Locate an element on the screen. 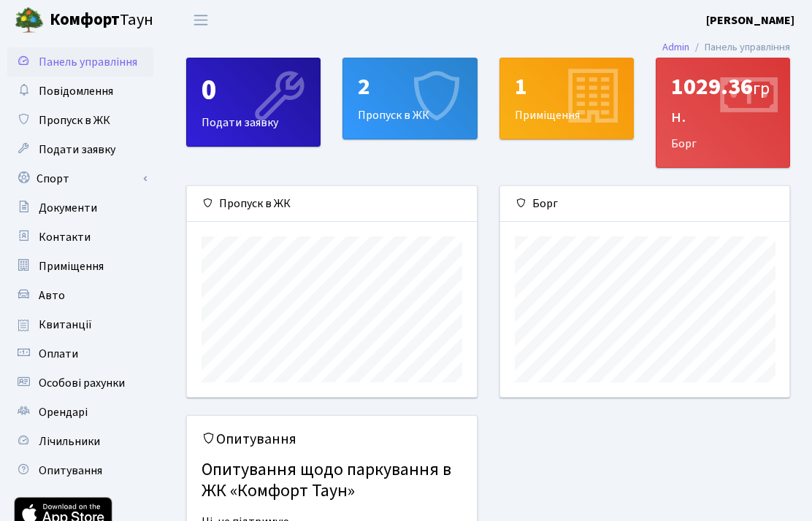 This screenshot has height=521, width=812. div: Приміщення is located at coordinates (567, 99).